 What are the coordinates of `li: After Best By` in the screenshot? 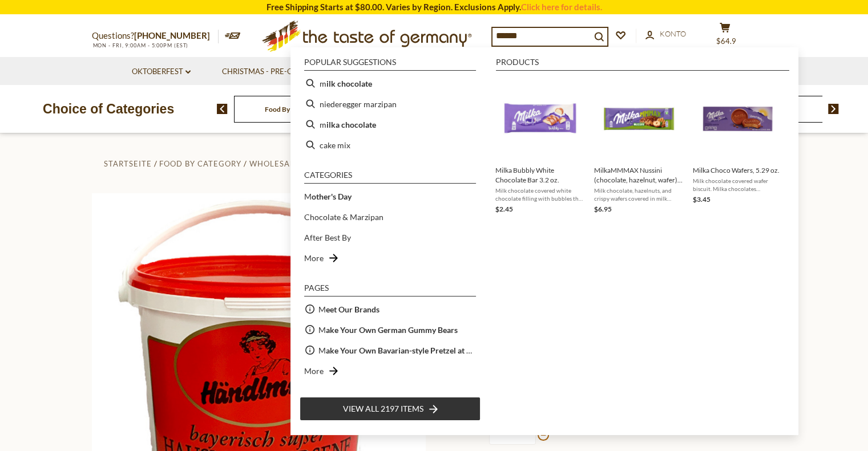 It's located at (390, 237).